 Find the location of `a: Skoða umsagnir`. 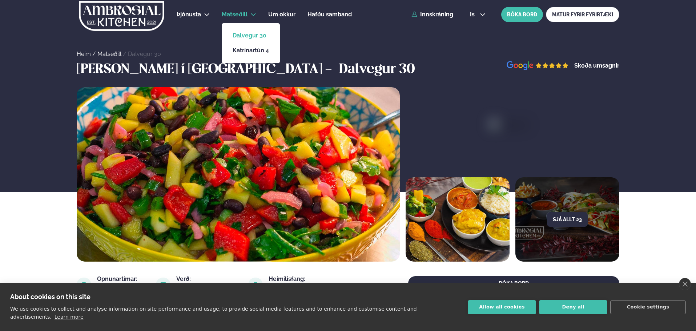

a: Skoða umsagnir is located at coordinates (596, 66).